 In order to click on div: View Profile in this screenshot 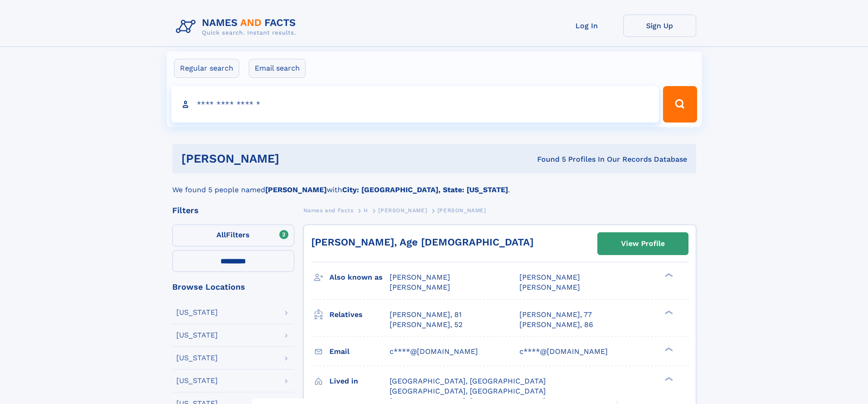, I will do `click(643, 244)`.